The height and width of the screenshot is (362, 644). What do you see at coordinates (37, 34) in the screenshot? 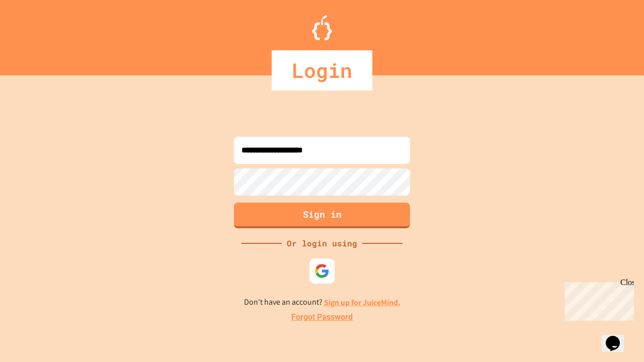
I see `div: Chat with us now!Close` at bounding box center [37, 34].